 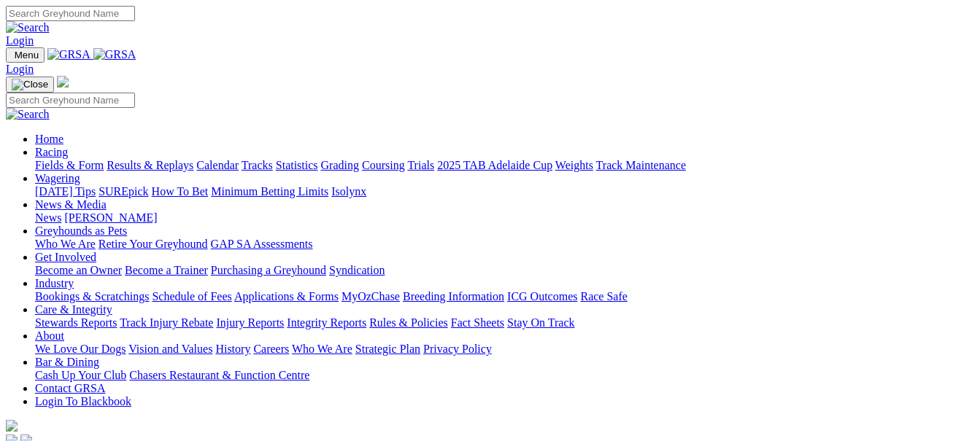 What do you see at coordinates (153, 243) in the screenshot?
I see `a: Retire Your Greyhound` at bounding box center [153, 243].